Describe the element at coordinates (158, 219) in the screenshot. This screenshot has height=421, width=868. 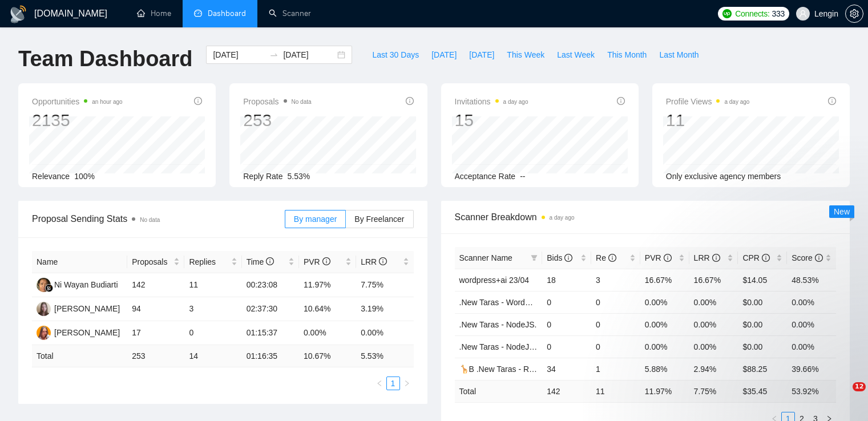
I see `span: Proposal Sending Stats` at that location.